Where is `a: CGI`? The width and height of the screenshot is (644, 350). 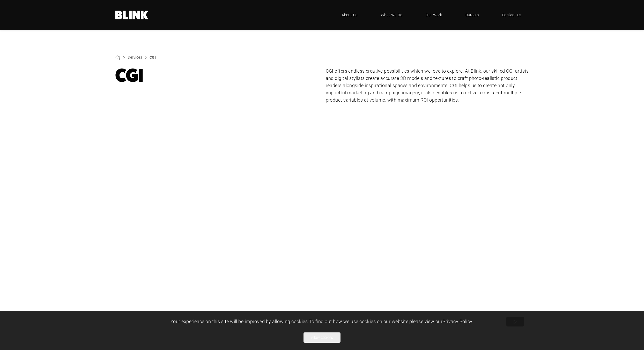 a: CGI is located at coordinates (153, 58).